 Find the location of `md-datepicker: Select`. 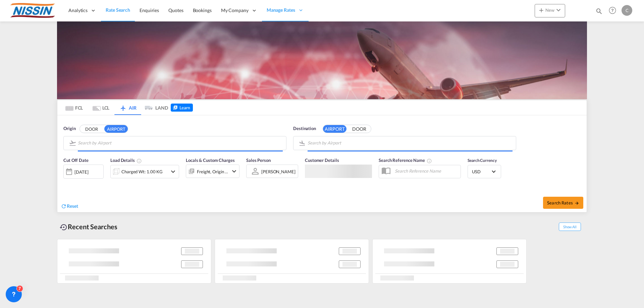

md-datepicker: Select is located at coordinates (66, 182).